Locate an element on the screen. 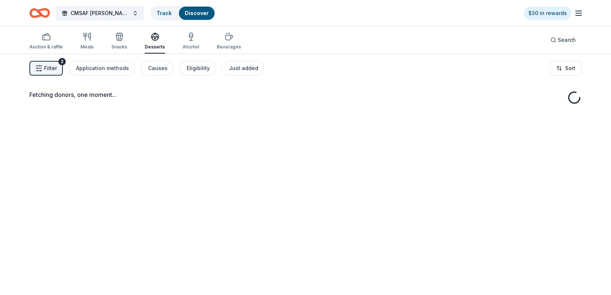 The height and width of the screenshot is (295, 611). button: Application methods is located at coordinates (102, 68).